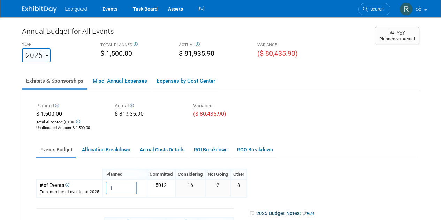 The width and height of the screenshot is (441, 220). What do you see at coordinates (239, 174) in the screenshot?
I see `th: Other` at bounding box center [239, 174].